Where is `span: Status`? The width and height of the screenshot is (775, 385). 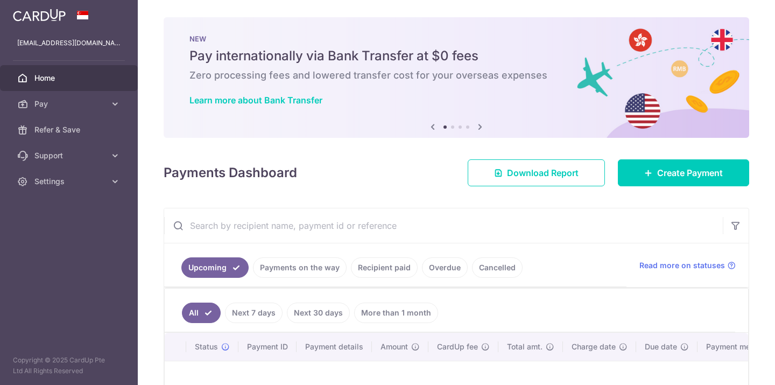
span: Status is located at coordinates (206, 346).